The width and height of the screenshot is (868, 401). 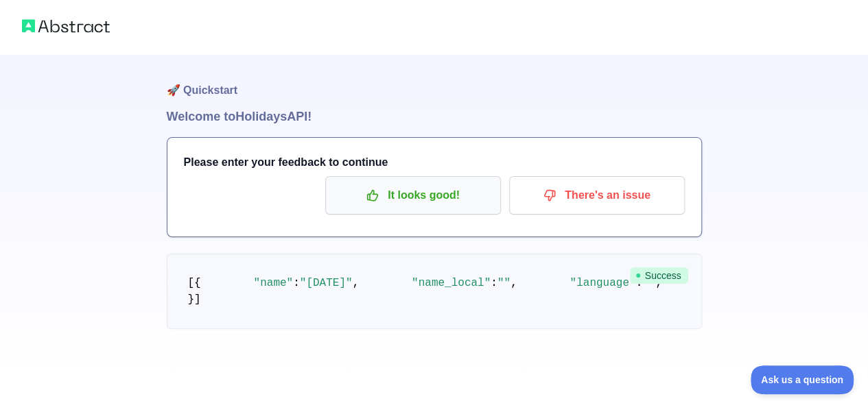 What do you see at coordinates (451, 283) in the screenshot?
I see `span: "name_local"` at bounding box center [451, 283].